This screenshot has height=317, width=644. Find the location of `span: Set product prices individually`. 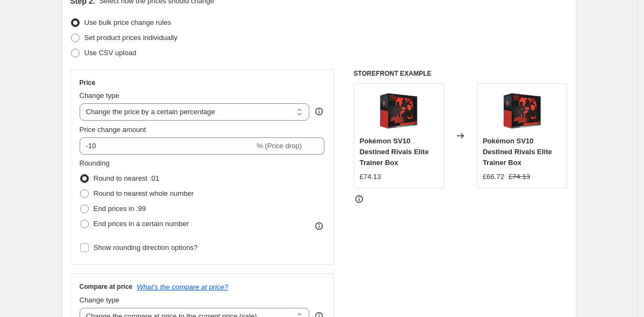

span: Set product prices individually is located at coordinates (131, 37).